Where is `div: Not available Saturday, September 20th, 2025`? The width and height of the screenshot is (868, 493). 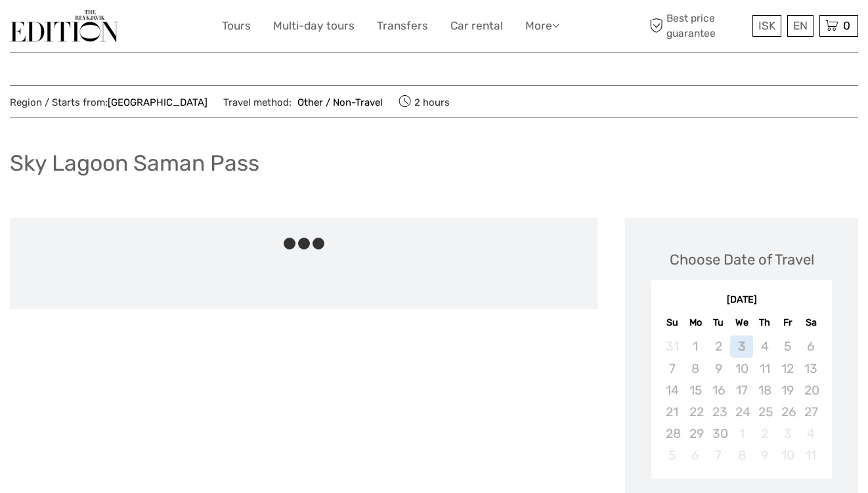
div: Not available Saturday, September 20th, 2025 is located at coordinates (810, 390).